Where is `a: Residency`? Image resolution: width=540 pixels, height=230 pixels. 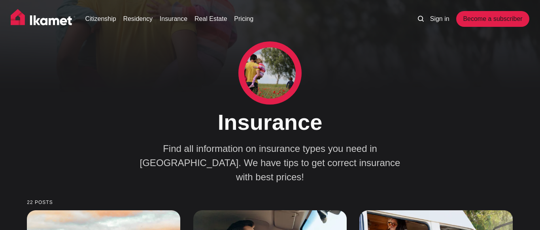 a: Residency is located at coordinates (138, 19).